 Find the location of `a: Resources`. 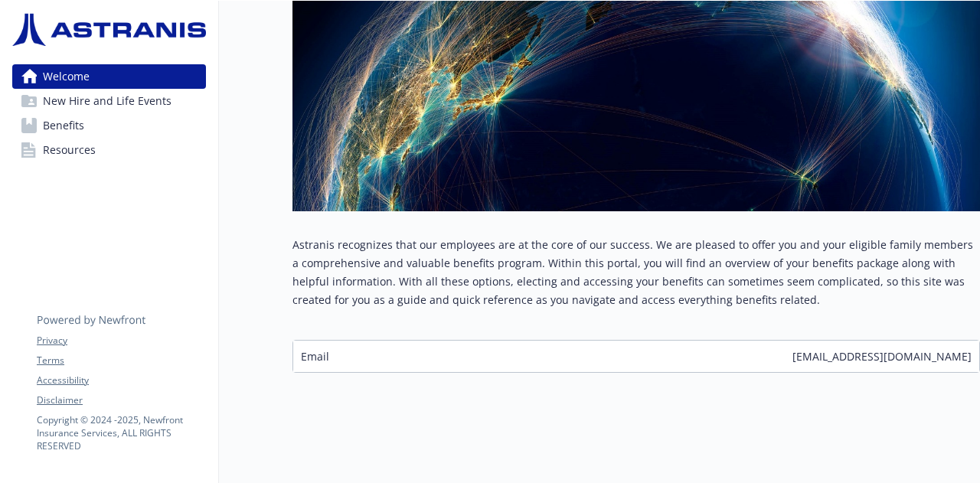

a: Resources is located at coordinates (109, 150).